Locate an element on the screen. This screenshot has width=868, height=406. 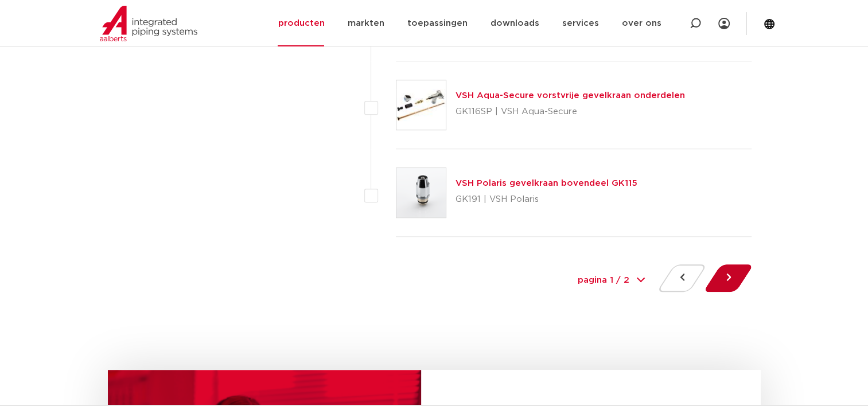
img: Thumbnail for VSH Aqua-Secure vorstvrije gevelkraan onderdelen is located at coordinates (421, 105).